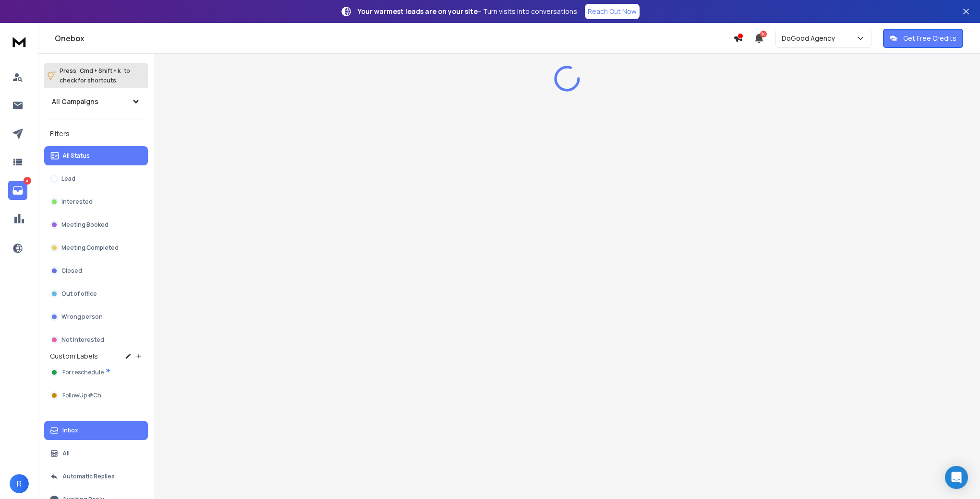  What do you see at coordinates (96, 179) in the screenshot?
I see `button: Lead` at bounding box center [96, 179].